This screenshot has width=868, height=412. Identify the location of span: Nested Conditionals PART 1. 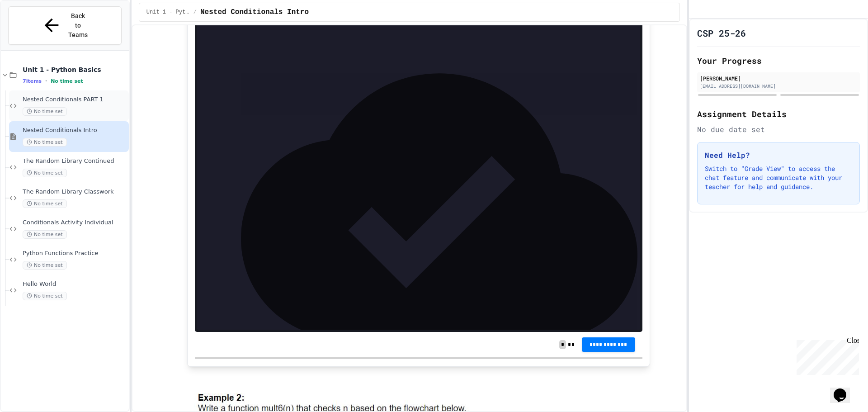
(75, 99).